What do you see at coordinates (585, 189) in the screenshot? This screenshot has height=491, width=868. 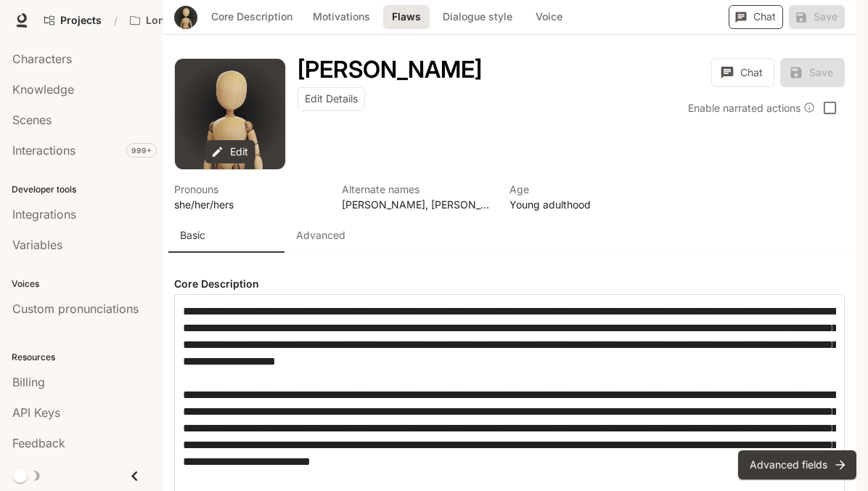 I see `p: Age` at bounding box center [585, 189].